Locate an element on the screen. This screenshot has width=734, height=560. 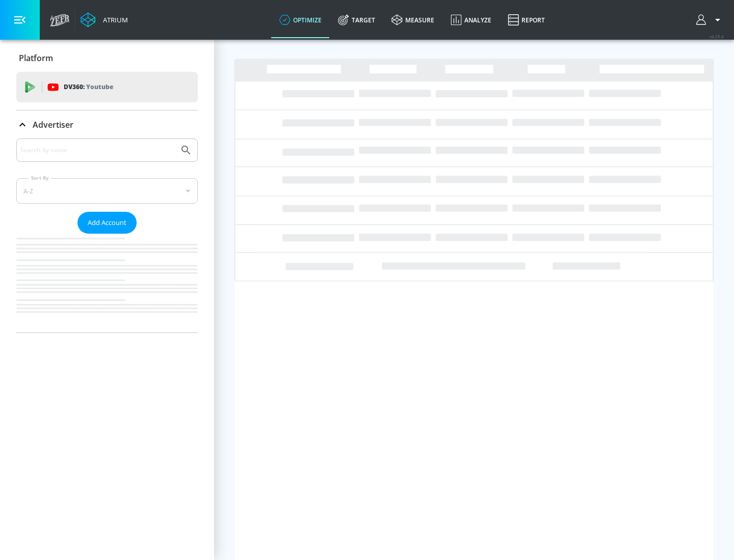
a: Analyze is located at coordinates (471, 20).